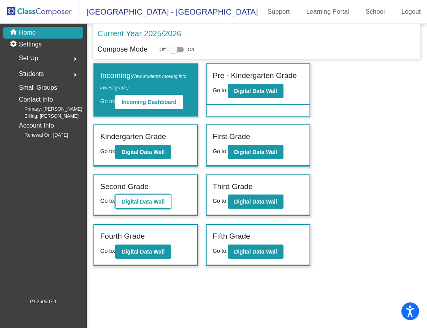 This screenshot has height=328, width=427. What do you see at coordinates (162, 50) in the screenshot?
I see `span: Off` at bounding box center [162, 50].